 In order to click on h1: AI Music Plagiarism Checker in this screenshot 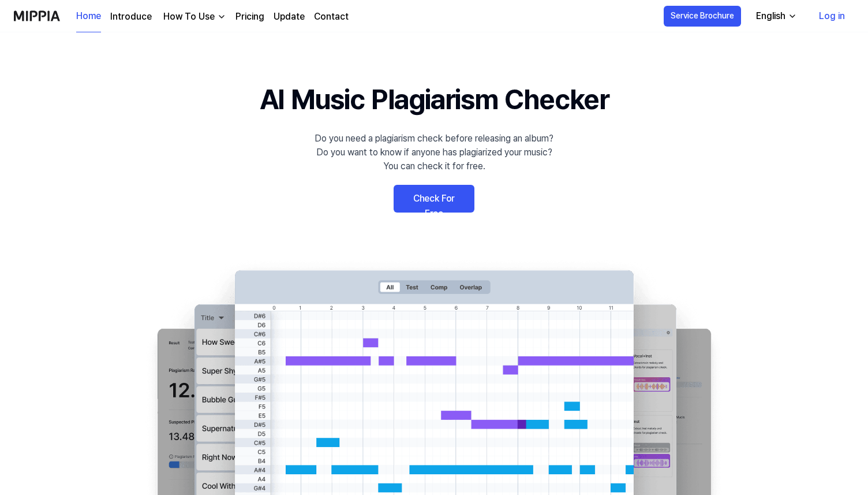, I will do `click(434, 99)`.